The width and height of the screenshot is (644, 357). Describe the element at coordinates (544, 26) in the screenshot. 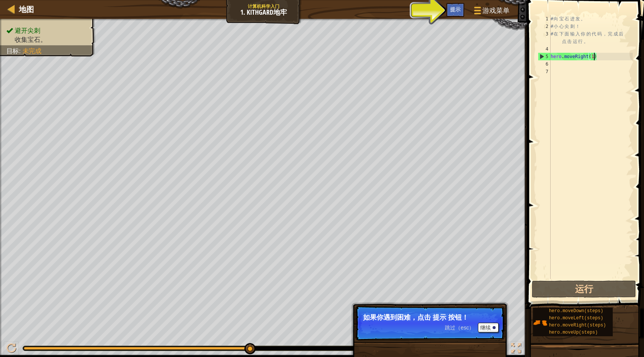

I see `div: 2` at that location.